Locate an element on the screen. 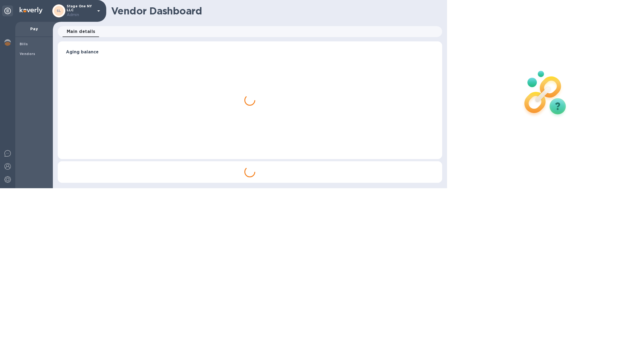  div: Unpin categories is located at coordinates (8, 11).